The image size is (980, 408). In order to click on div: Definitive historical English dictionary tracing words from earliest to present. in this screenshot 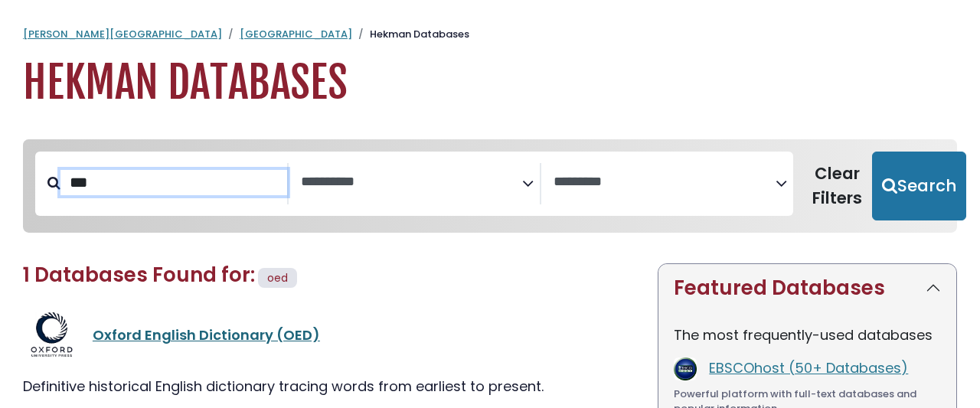, I will do `click(331, 386)`.